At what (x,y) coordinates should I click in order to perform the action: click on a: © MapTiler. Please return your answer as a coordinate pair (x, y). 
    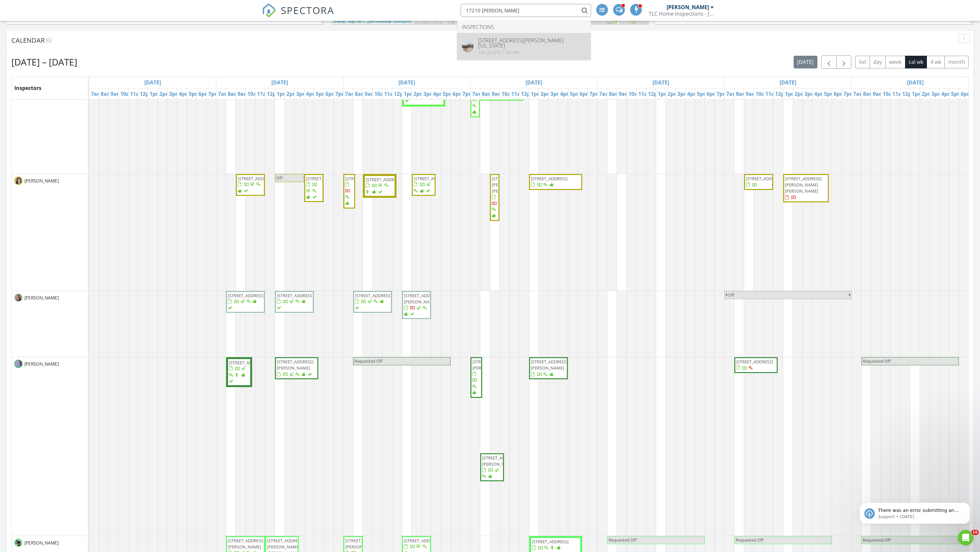
    Looking at the image, I should click on (353, 21).